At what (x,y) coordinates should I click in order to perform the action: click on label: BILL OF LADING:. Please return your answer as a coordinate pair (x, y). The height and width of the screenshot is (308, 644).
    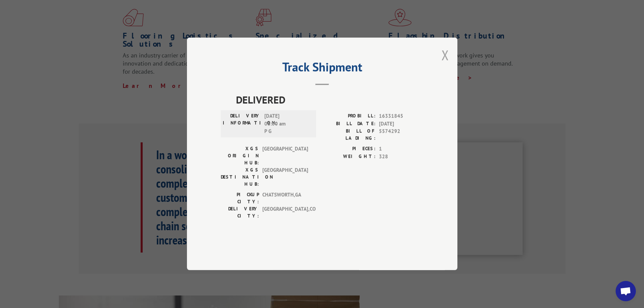
    Looking at the image, I should click on (349, 135).